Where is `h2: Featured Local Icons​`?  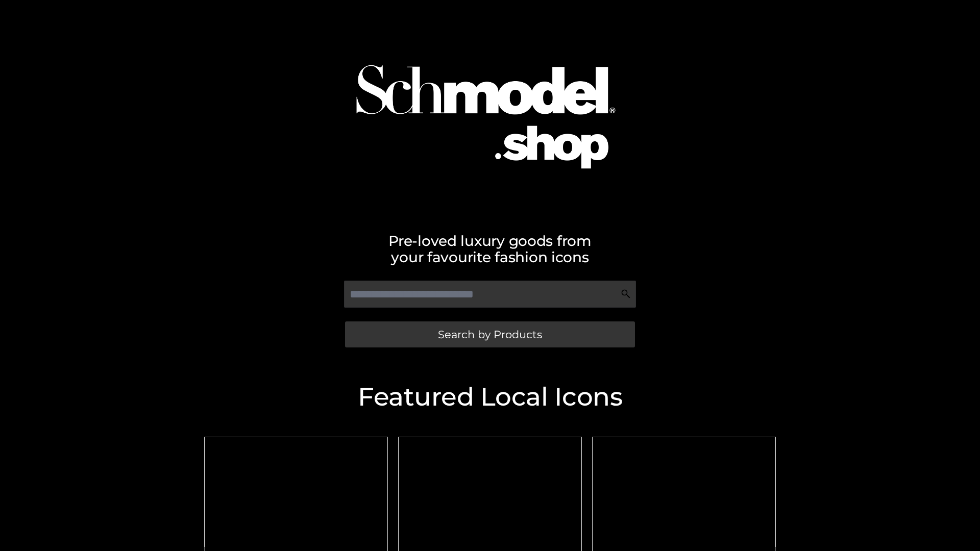
h2: Featured Local Icons​ is located at coordinates (490, 397).